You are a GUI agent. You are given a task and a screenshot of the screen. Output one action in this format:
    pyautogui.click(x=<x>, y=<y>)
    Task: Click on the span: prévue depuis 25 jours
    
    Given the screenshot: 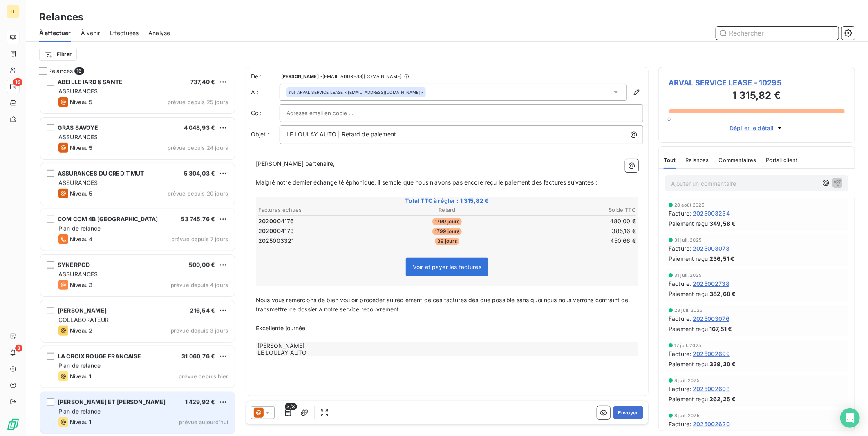 What is the action you would take?
    pyautogui.click(x=198, y=102)
    